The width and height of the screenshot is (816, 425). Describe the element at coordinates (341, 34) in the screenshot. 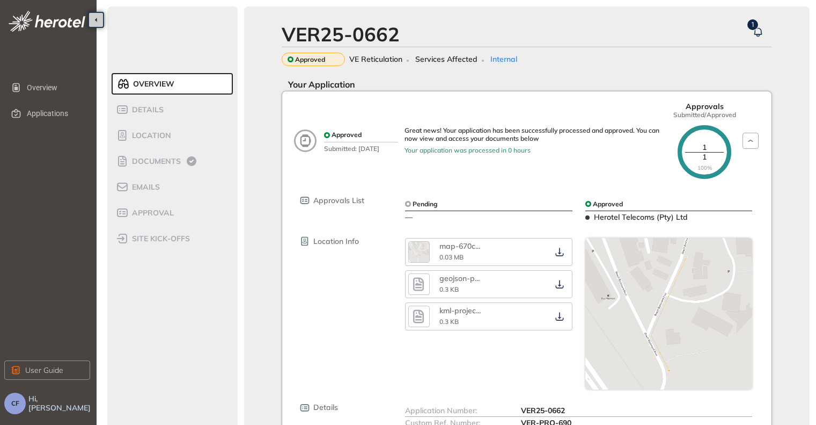

I see `div: VER25-0662` at that location.